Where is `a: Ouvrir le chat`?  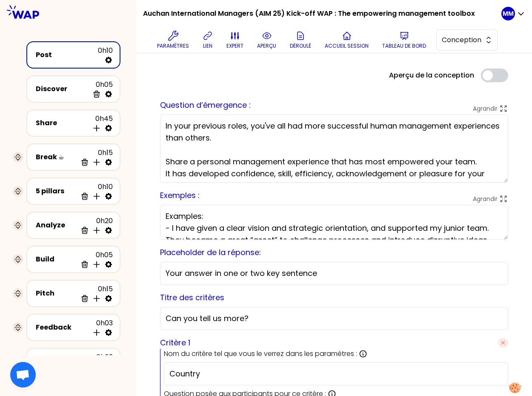 a: Ouvrir le chat is located at coordinates (23, 375).